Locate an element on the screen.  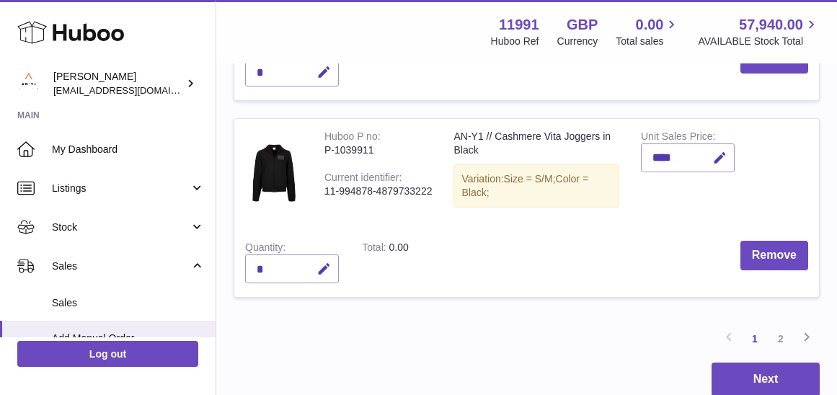
label: Total is located at coordinates (375, 249).